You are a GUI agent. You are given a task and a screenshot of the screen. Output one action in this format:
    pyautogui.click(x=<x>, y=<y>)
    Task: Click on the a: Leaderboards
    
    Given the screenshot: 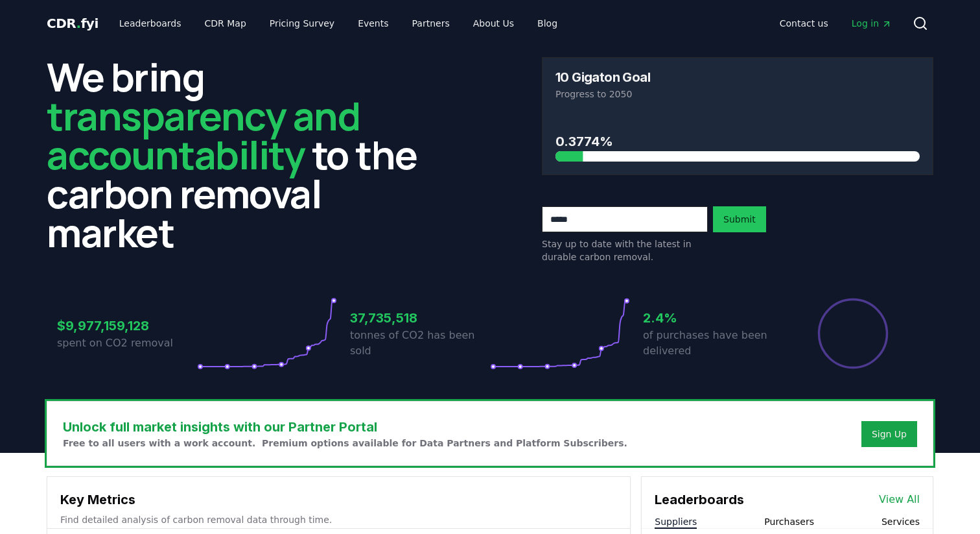 What is the action you would take?
    pyautogui.click(x=150, y=23)
    